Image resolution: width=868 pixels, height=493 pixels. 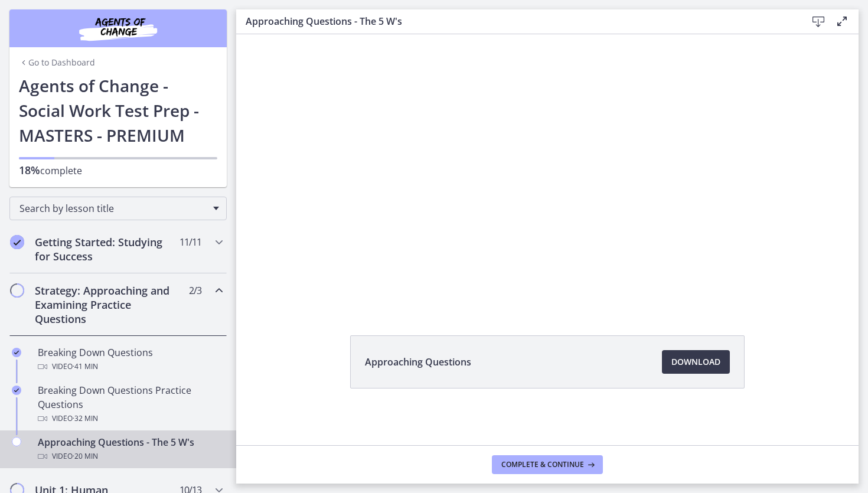 What do you see at coordinates (195, 290) in the screenshot?
I see `span: 2 / 3` at bounding box center [195, 290].